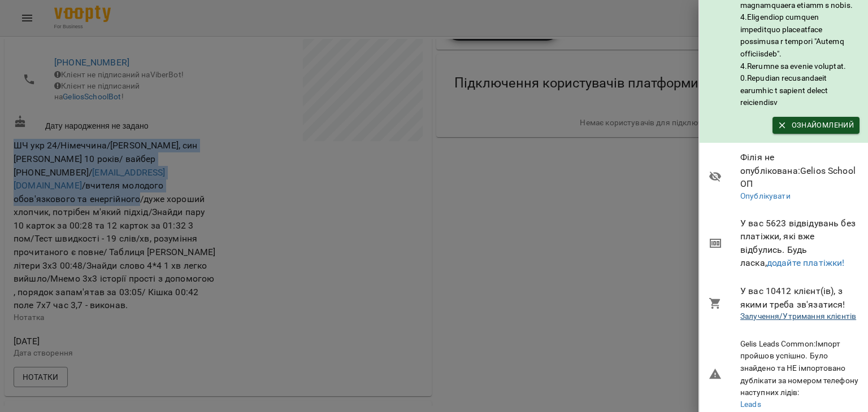 Image resolution: width=868 pixels, height=412 pixels. Describe the element at coordinates (816, 125) in the screenshot. I see `span: Ознайомлений` at that location.